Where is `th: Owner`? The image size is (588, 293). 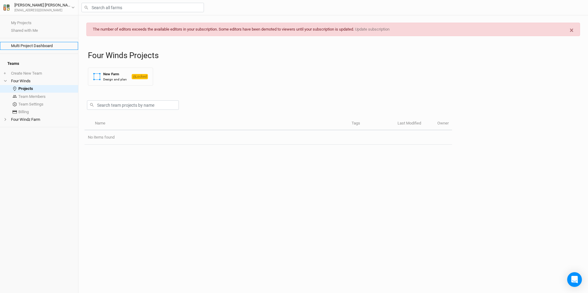 th: Owner is located at coordinates (443, 124).